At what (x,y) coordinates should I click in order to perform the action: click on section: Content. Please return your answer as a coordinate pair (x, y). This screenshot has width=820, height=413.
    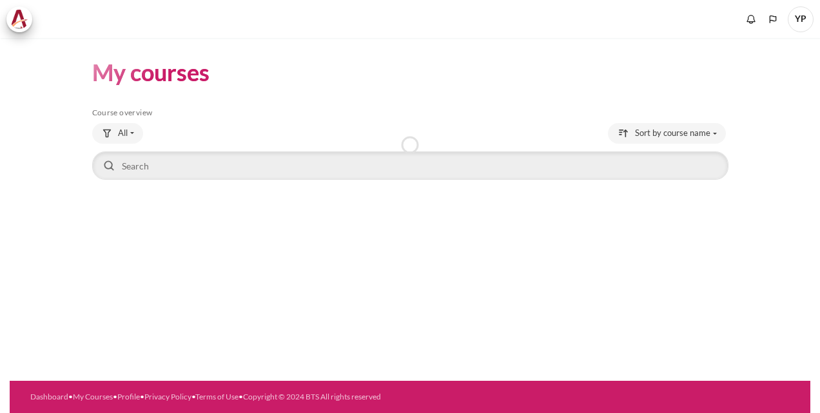
    Looking at the image, I should click on (410, 120).